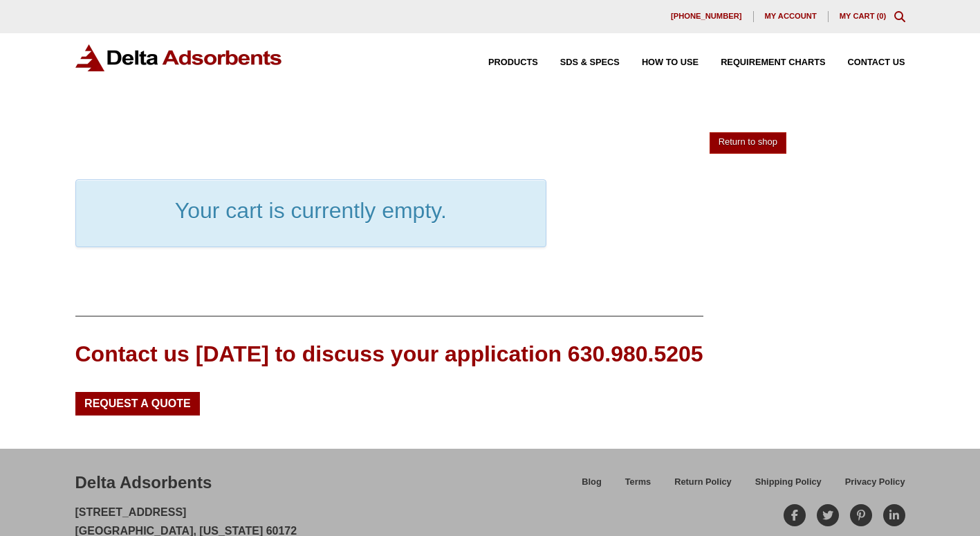  I want to click on span: Products, so click(513, 62).